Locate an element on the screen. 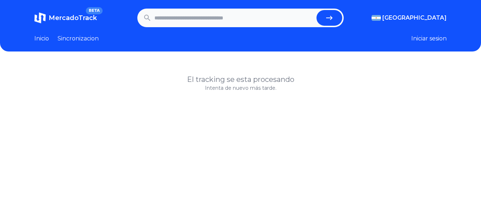 The image size is (481, 221). img: MercadoTrack is located at coordinates (40, 18).